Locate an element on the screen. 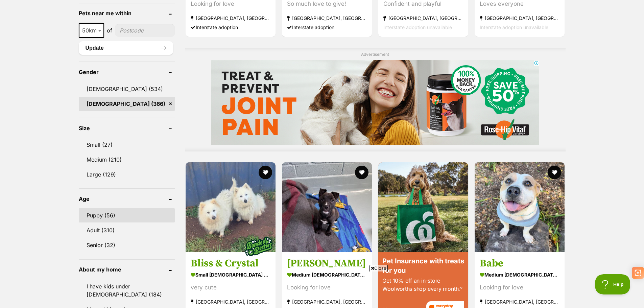  header: Size is located at coordinates (127, 128).